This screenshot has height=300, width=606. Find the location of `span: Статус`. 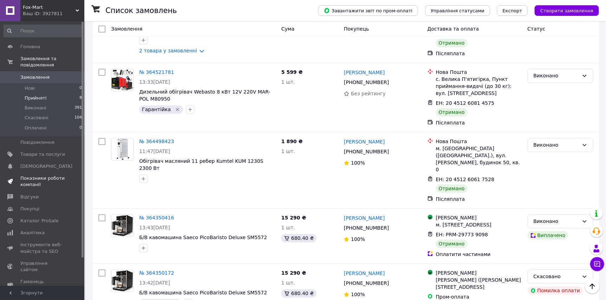

span: Статус is located at coordinates (536, 29).